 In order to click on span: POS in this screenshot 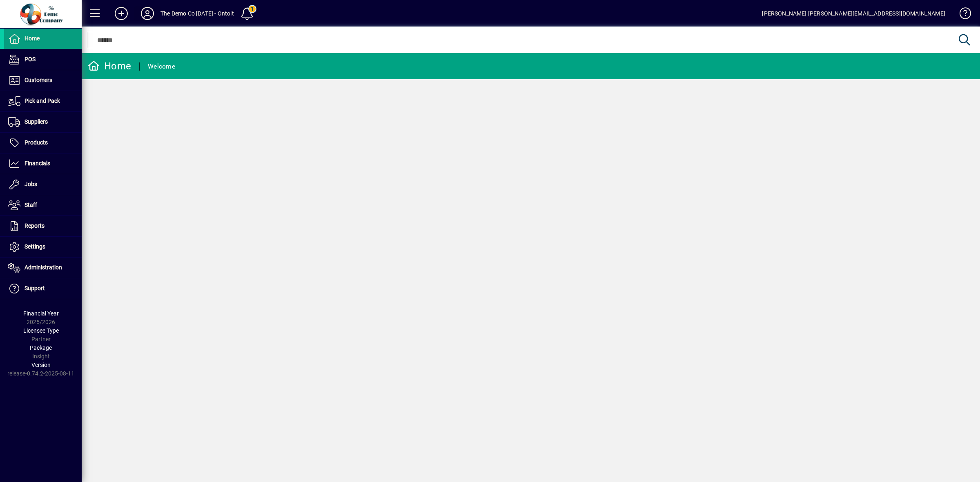, I will do `click(30, 59)`.